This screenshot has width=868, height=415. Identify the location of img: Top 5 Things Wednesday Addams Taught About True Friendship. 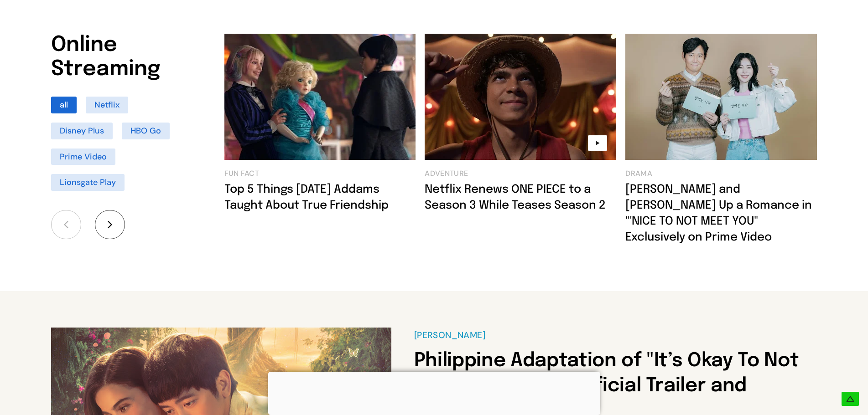
(320, 96).